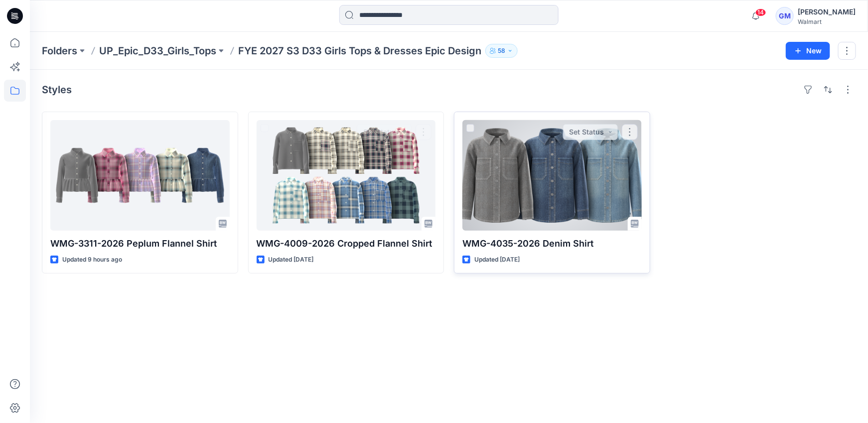 This screenshot has height=423, width=868. I want to click on div: Walmart, so click(827, 22).